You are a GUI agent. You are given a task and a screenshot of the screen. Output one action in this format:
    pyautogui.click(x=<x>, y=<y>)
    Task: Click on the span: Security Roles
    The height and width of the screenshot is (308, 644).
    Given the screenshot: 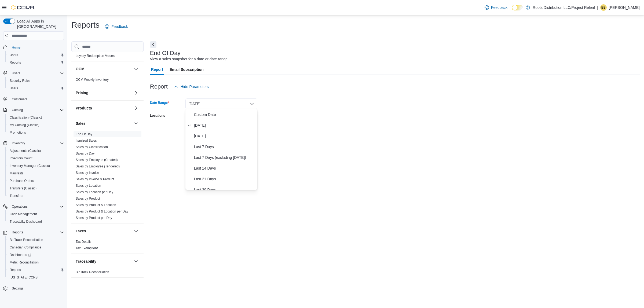 What is the action you would take?
    pyautogui.click(x=36, y=81)
    